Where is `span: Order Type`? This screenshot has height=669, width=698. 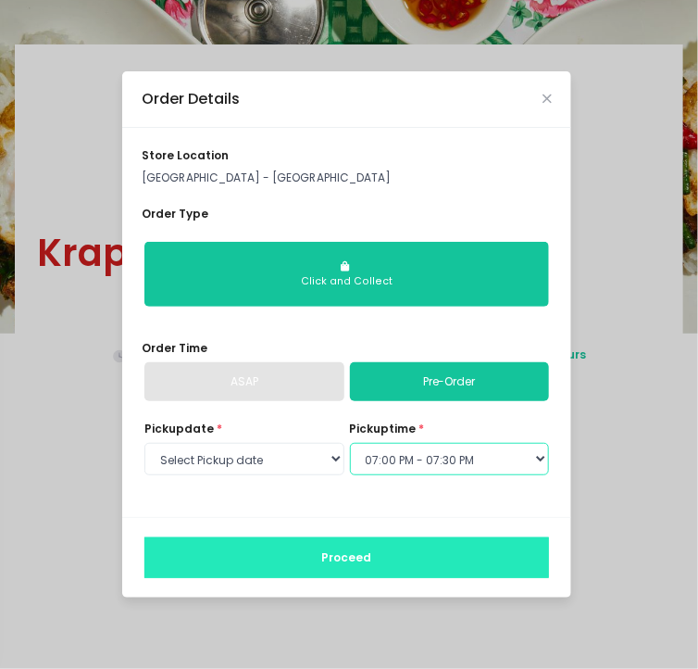
span: Order Type is located at coordinates (175, 213).